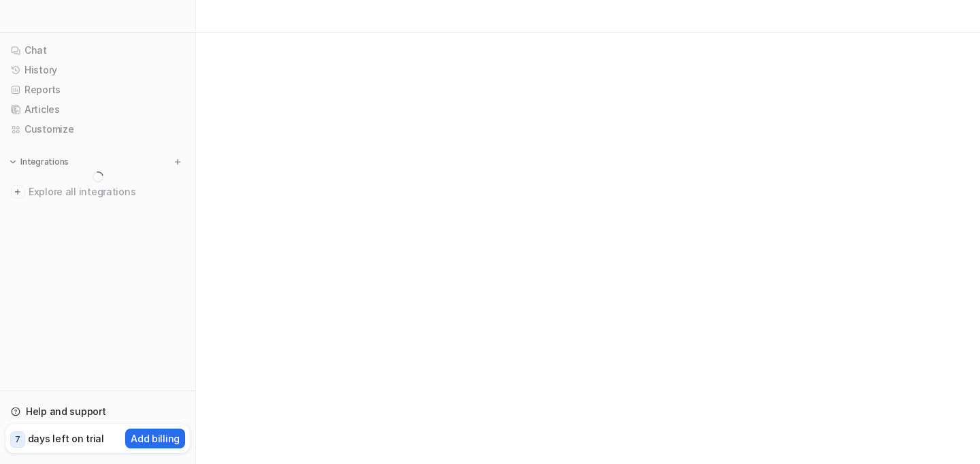 This screenshot has height=464, width=980. Describe the element at coordinates (13, 162) in the screenshot. I see `img: expand menu` at that location.